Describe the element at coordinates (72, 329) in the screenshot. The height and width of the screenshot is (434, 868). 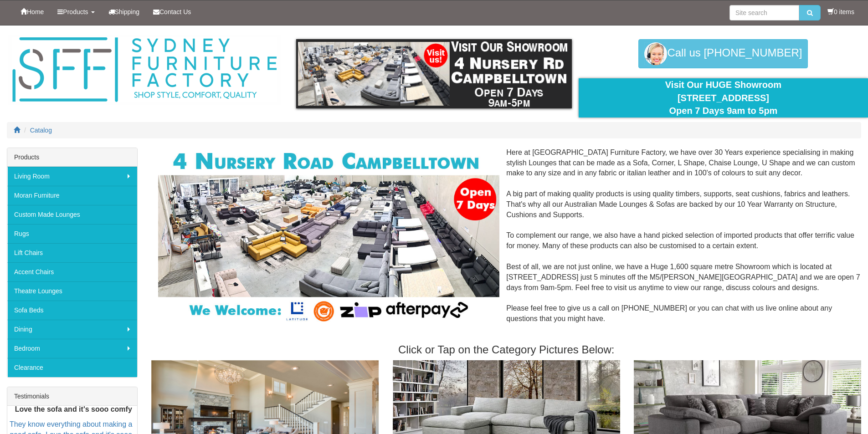
I see `a: Dining` at that location.